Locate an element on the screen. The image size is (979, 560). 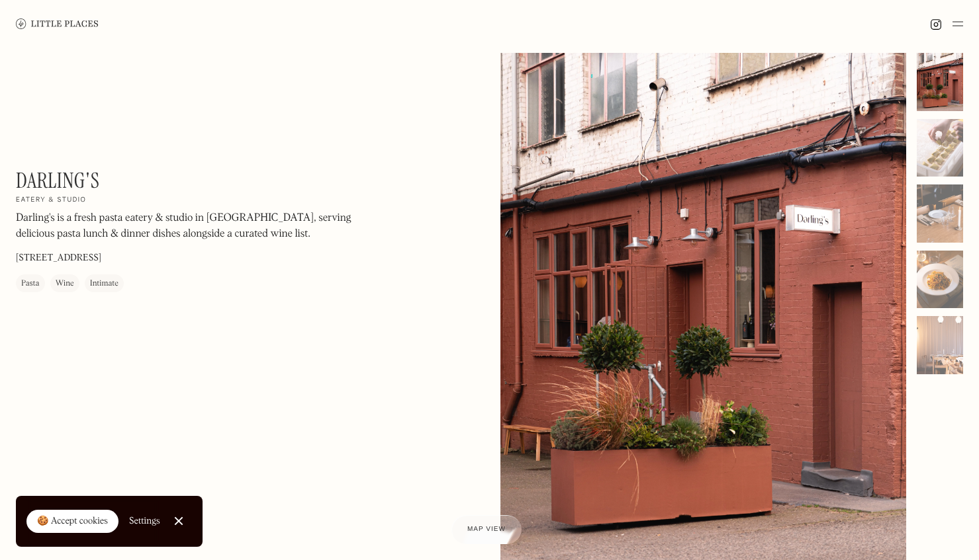
h2: Eatery & studio is located at coordinates (51, 201).